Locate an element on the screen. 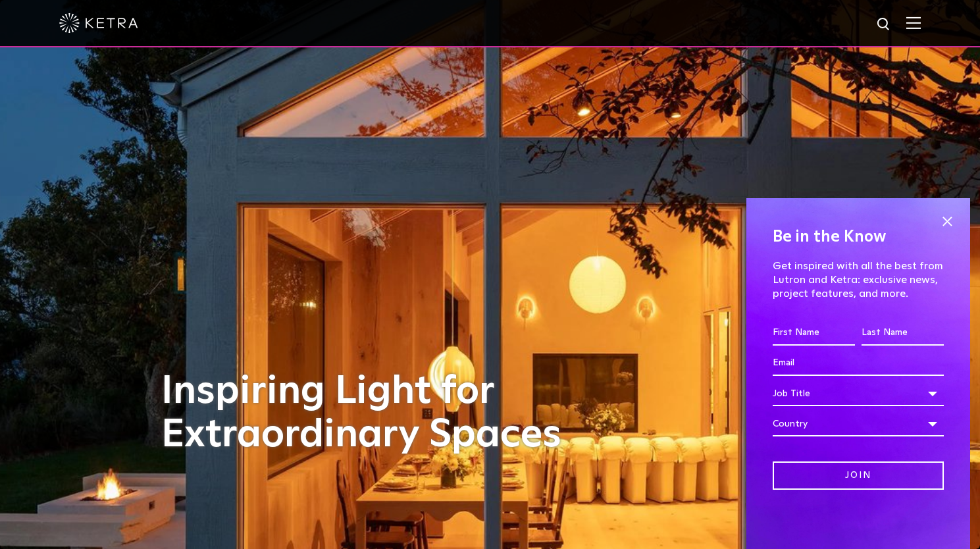 Image resolution: width=980 pixels, height=549 pixels. div: Job Title is located at coordinates (858, 394).